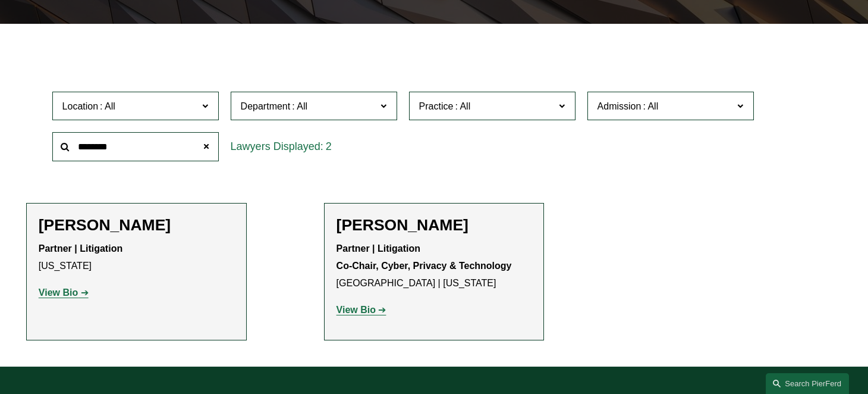 This screenshot has width=868, height=394. Describe the element at coordinates (620, 106) in the screenshot. I see `span: Admission` at that location.